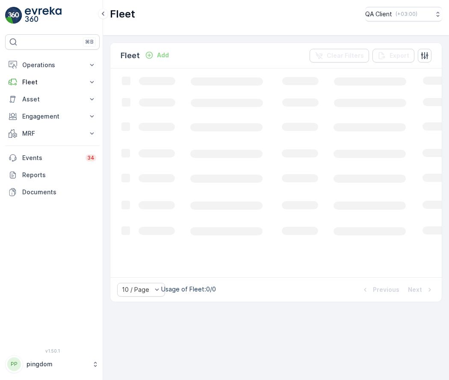 This screenshot has width=449, height=380. What do you see at coordinates (400, 56) in the screenshot?
I see `p: Export` at bounding box center [400, 56].